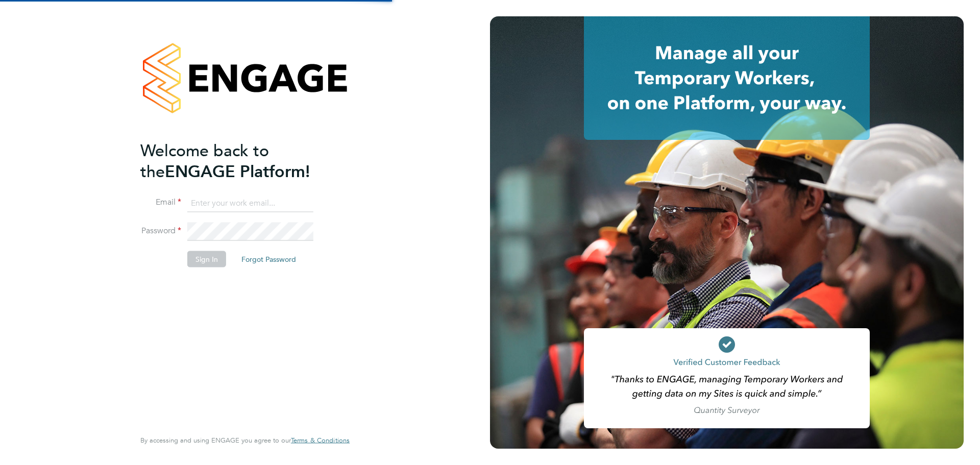 The height and width of the screenshot is (465, 980). I want to click on a: Terms & Conditions, so click(320, 441).